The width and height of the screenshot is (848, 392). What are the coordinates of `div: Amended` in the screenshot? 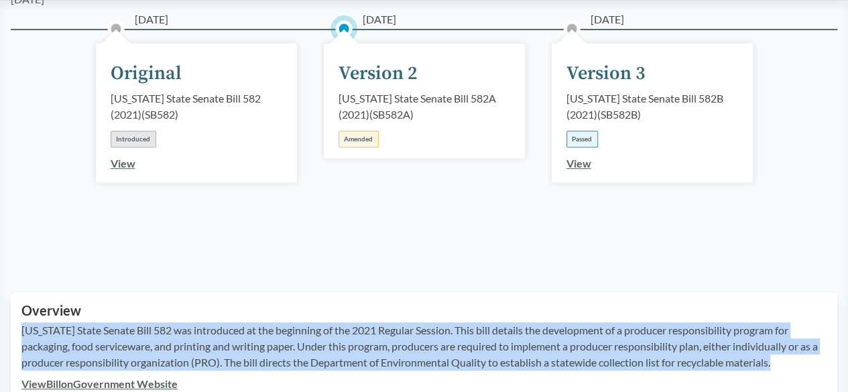 It's located at (359, 139).